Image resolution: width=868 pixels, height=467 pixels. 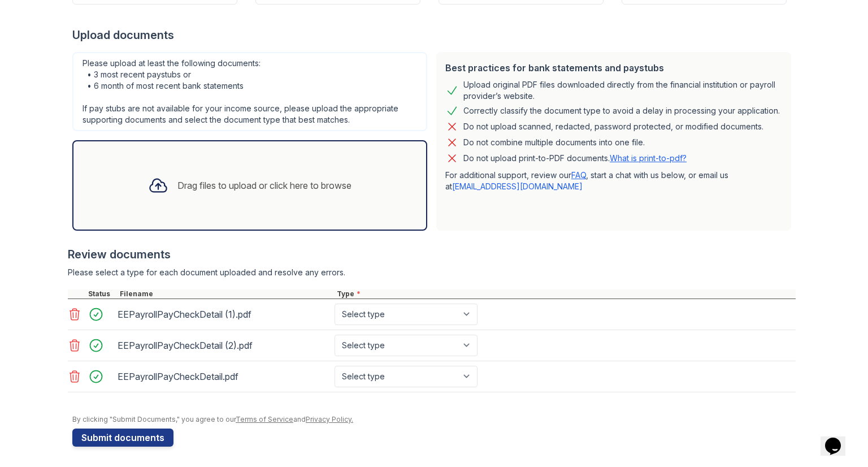 I want to click on div: Upload documents, so click(x=434, y=35).